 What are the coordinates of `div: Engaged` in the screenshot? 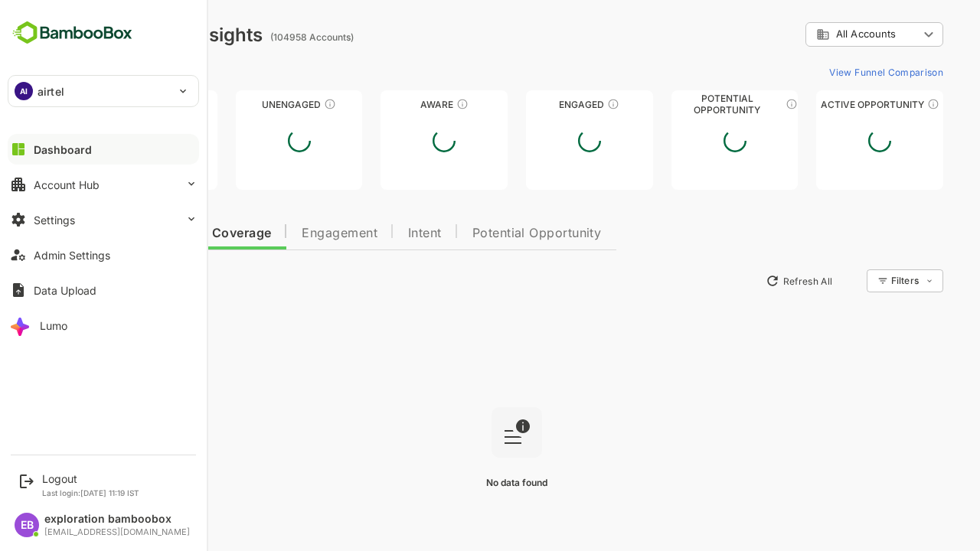 It's located at (536, 104).